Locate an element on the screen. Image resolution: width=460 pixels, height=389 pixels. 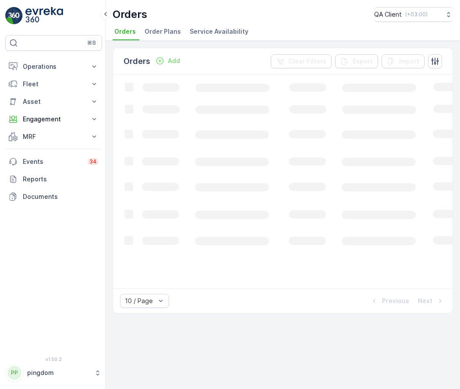
p: Engagement is located at coordinates (53, 119).